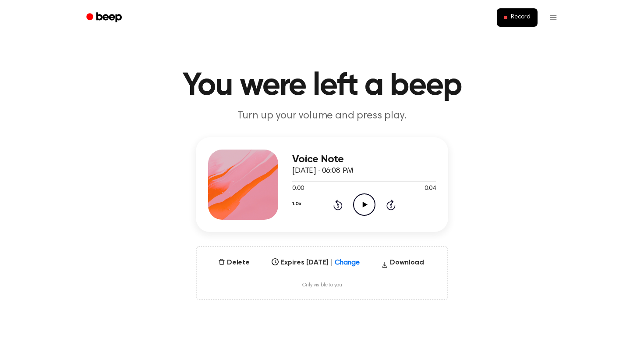  What do you see at coordinates (298, 188) in the screenshot?
I see `span: 0:00` at bounding box center [298, 188].